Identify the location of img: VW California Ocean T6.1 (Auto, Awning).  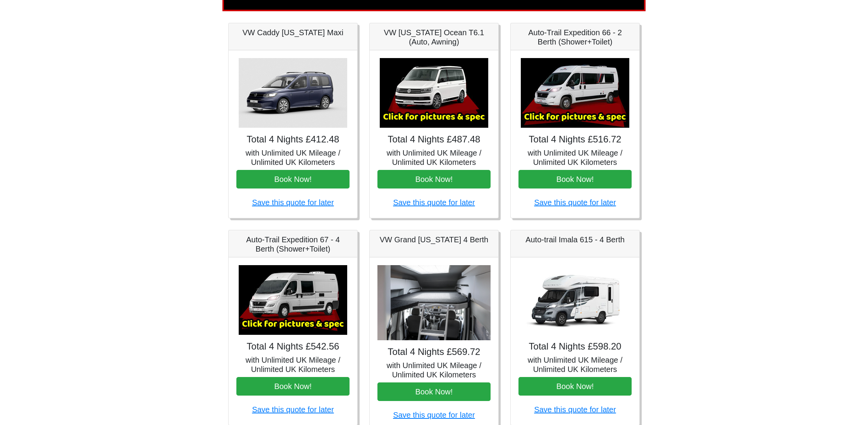
(434, 93).